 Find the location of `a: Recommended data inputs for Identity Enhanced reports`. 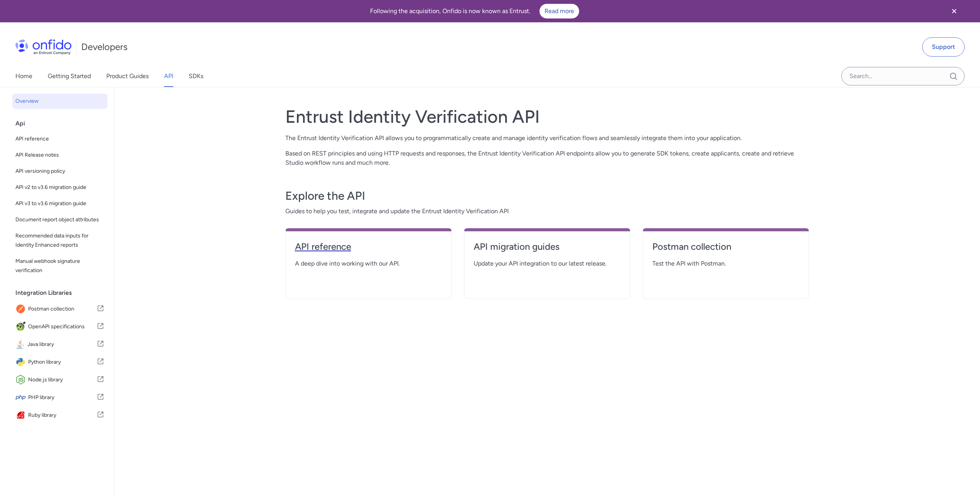

a: Recommended data inputs for Identity Enhanced reports is located at coordinates (60, 240).